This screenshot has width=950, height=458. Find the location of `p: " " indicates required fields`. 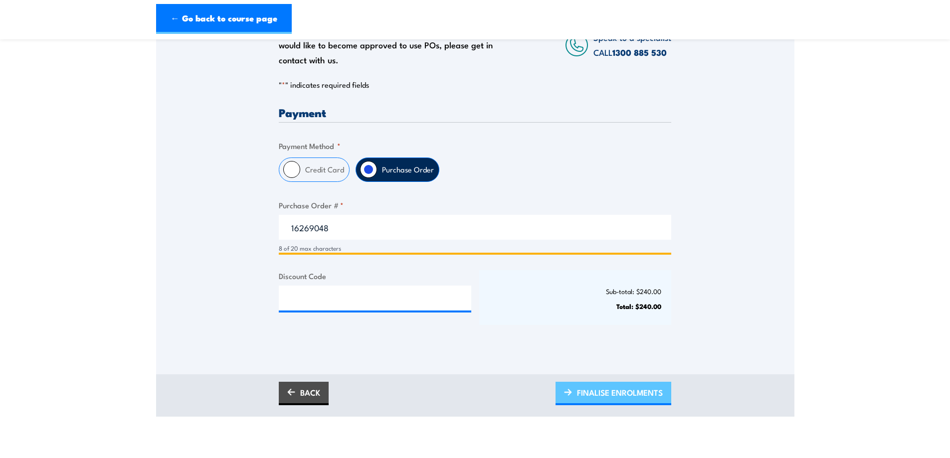

p: " " indicates required fields is located at coordinates (475, 85).